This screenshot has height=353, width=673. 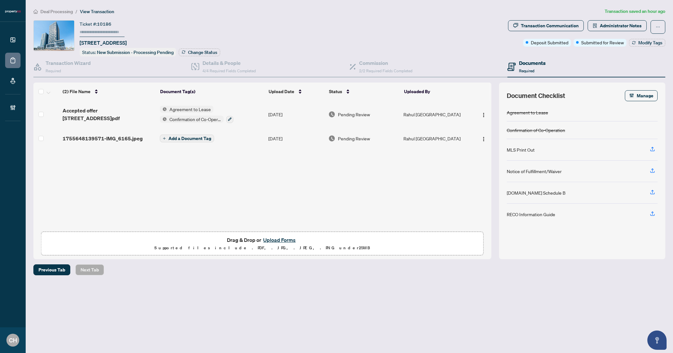 I want to click on span: New Submission - Processing Pending, so click(x=135, y=52).